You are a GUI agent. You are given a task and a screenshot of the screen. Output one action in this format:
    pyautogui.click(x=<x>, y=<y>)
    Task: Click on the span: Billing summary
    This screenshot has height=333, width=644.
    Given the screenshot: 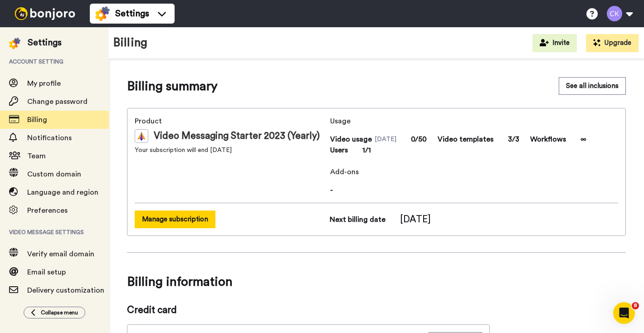 What is the action you would take?
    pyautogui.click(x=172, y=86)
    